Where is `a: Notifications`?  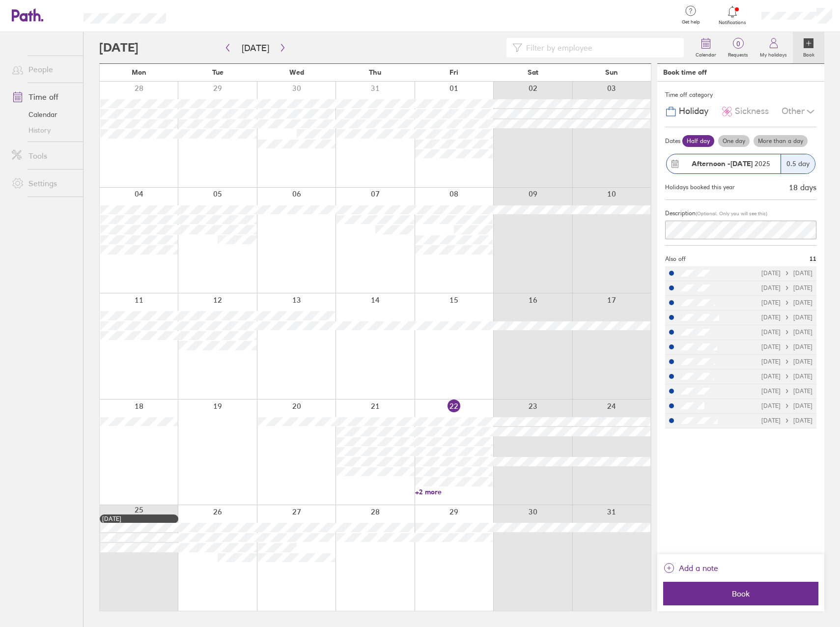 a: Notifications is located at coordinates (733, 15).